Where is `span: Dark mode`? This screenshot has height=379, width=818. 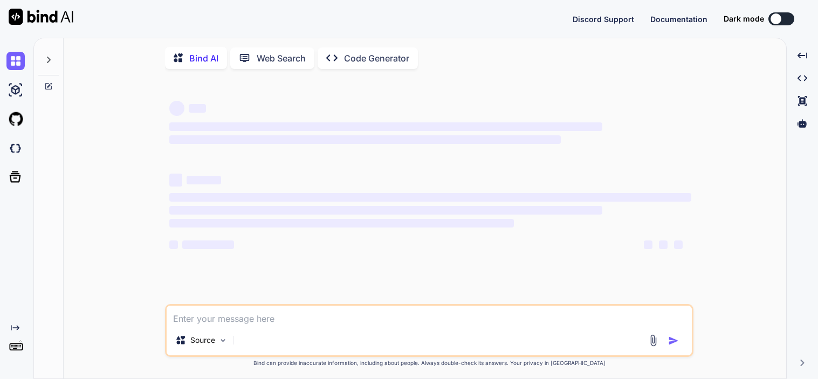
span: Dark mode is located at coordinates (744, 19).